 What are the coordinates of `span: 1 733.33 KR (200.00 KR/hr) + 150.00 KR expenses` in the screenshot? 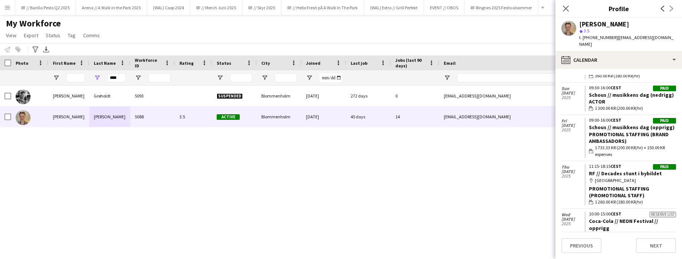 It's located at (636, 151).